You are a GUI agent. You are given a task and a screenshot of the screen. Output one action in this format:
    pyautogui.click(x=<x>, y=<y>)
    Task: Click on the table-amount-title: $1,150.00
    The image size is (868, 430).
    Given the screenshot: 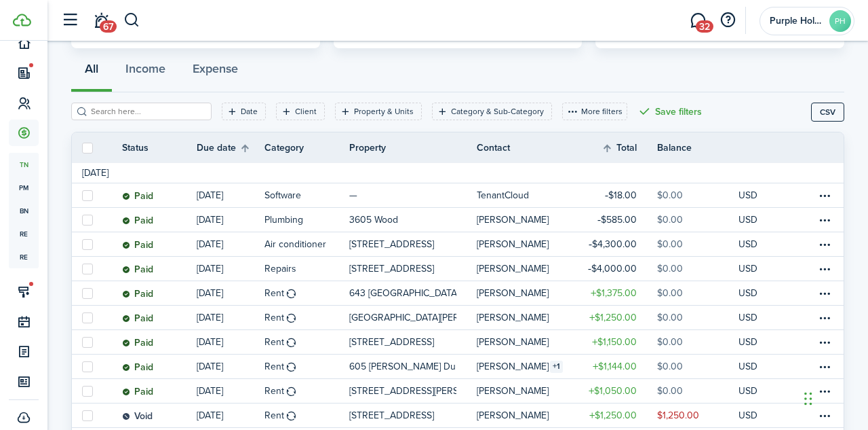 What is the action you would take?
    pyautogui.click(x=615, y=341)
    